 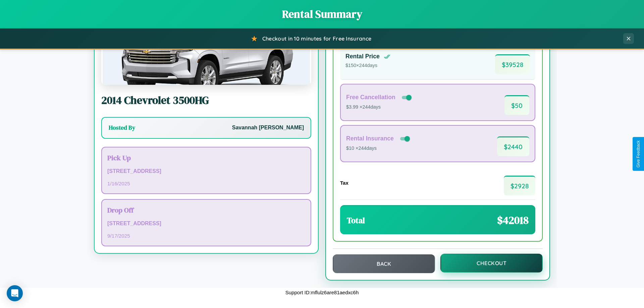 What do you see at coordinates (206, 183) in the screenshot?
I see `p: 1 / 16 / 2025` at bounding box center [206, 183].